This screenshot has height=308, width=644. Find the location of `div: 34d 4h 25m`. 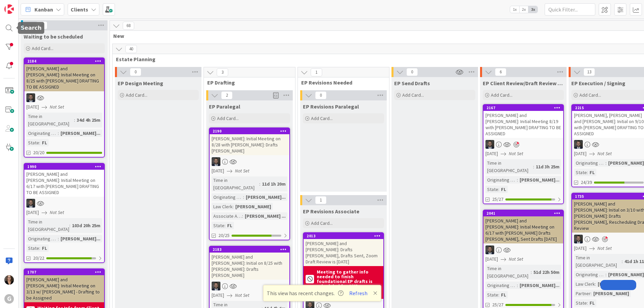

div: 34d 4h 25m is located at coordinates (88, 120).